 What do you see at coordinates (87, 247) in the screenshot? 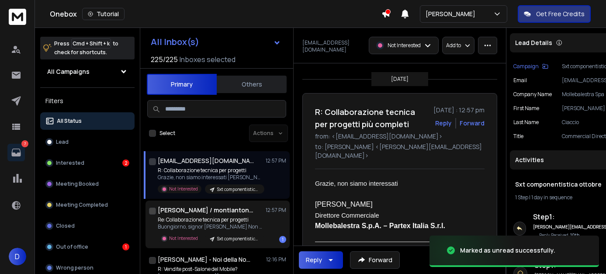
I see `button: Out of office1` at bounding box center [87, 247].